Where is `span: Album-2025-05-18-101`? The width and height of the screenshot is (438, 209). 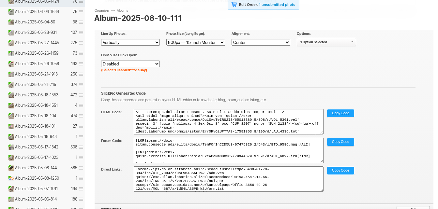
span: Album-2025-05-18-101 is located at coordinates (35, 127).